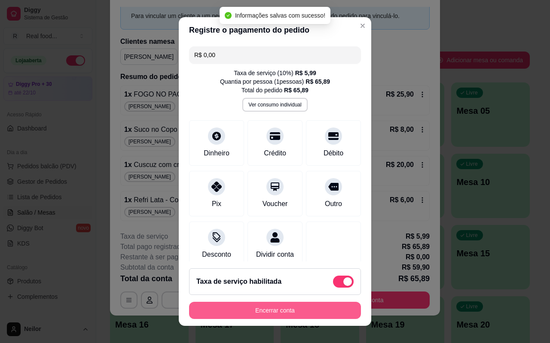 The image size is (550, 343). What do you see at coordinates (228, 15) in the screenshot?
I see `span: check-circle` at bounding box center [228, 15].